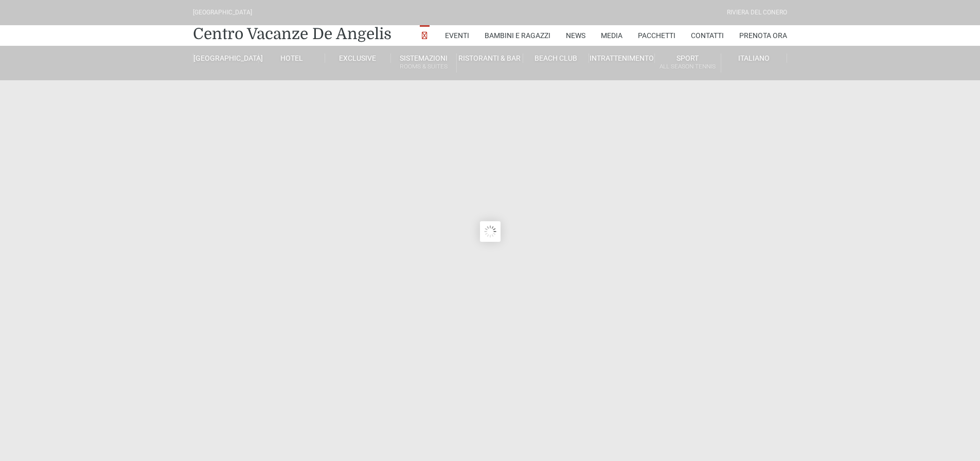 This screenshot has width=980, height=461. What do you see at coordinates (754, 58) in the screenshot?
I see `span: Italiano` at bounding box center [754, 58].